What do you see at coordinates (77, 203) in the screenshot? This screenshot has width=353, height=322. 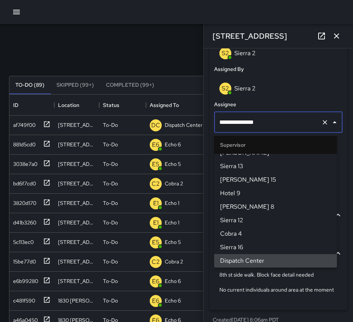 I see `div: 419 12th Street` at bounding box center [77, 203].